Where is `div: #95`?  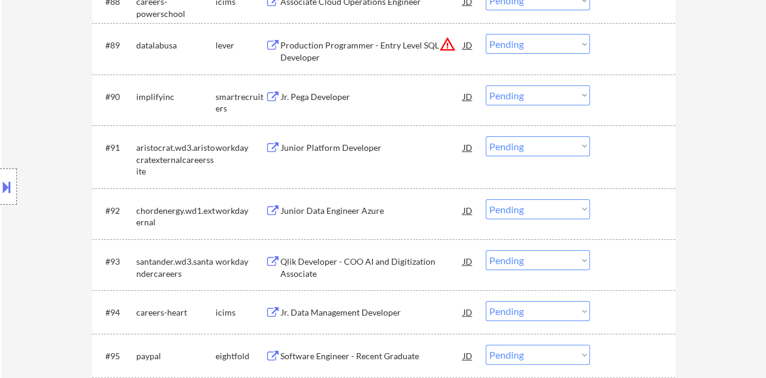 div: #95 is located at coordinates (116, 356).